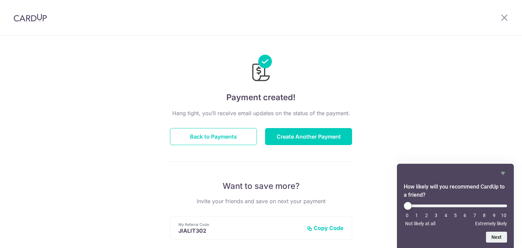 The image size is (522, 248). What do you see at coordinates (436, 215) in the screenshot?
I see `li: 3` at bounding box center [436, 215].